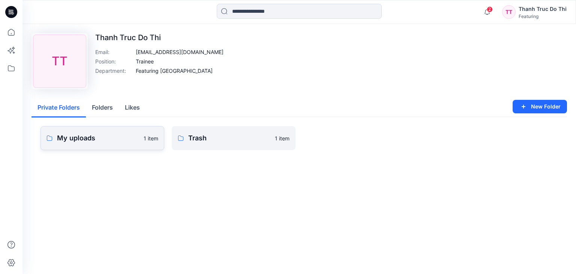 The height and width of the screenshot is (274, 576). Describe the element at coordinates (234, 138) in the screenshot. I see `a: Trash1 item` at that location.